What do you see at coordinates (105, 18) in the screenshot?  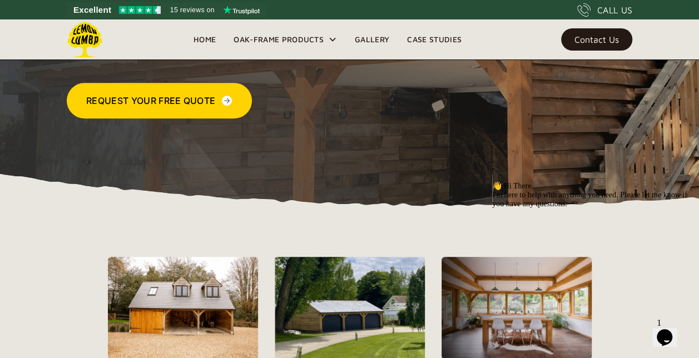 I see `div: 👋 Hi There,I'm here to help with anything you need. Please let me know if you have any questions.` at bounding box center [105, 18].